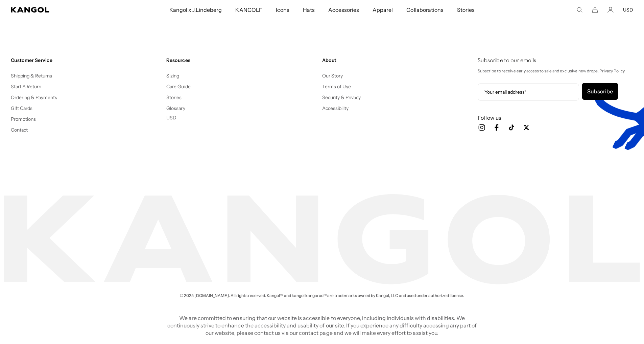 The width and height of the screenshot is (644, 344). What do you see at coordinates (173, 76) in the screenshot?
I see `a: Sizing` at bounding box center [173, 76].